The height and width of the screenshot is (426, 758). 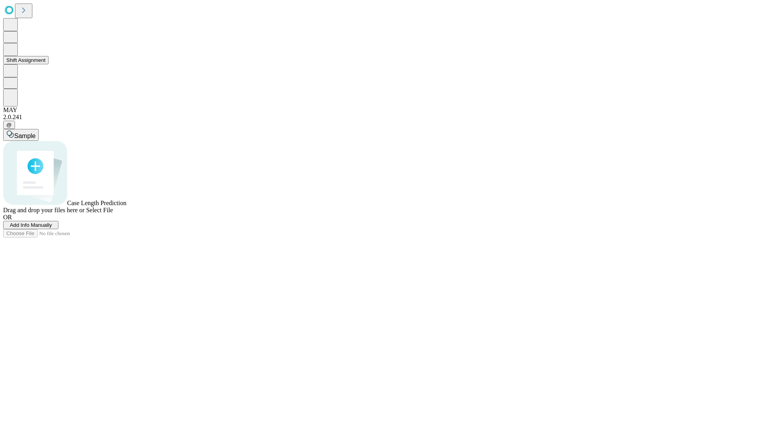 I want to click on div: MAY, so click(x=379, y=110).